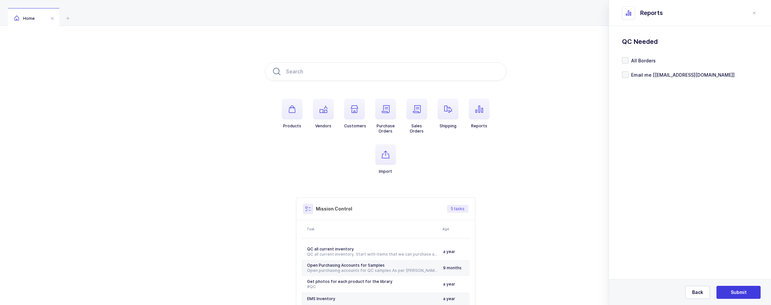 This screenshot has height=305, width=771. What do you see at coordinates (448, 114) in the screenshot?
I see `button: Shipping` at bounding box center [448, 114].